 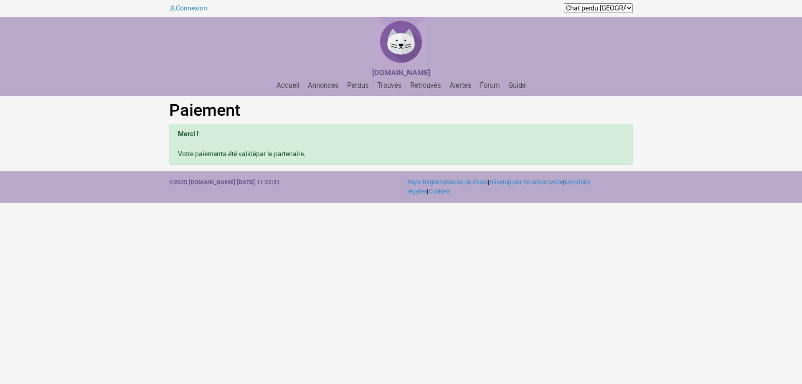 I want to click on div: Votre paiement par le partenaire., so click(x=401, y=144).